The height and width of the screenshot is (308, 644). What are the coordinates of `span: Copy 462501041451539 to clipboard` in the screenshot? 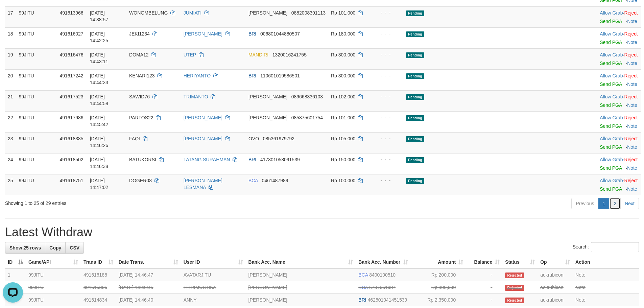 It's located at (387, 300).